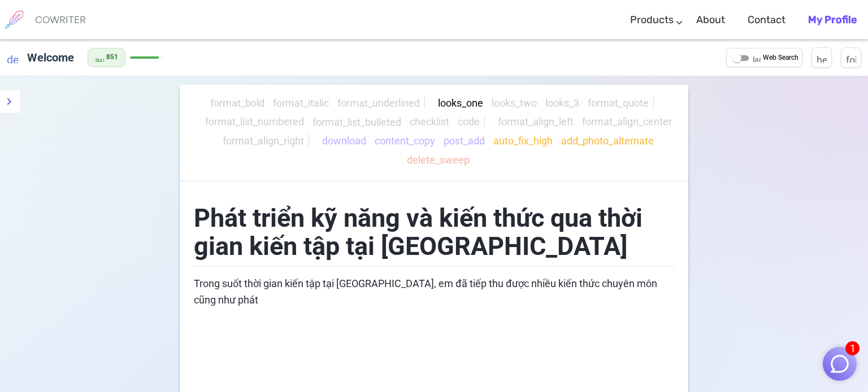  Describe the element at coordinates (851, 348) in the screenshot. I see `span: 1` at that location.